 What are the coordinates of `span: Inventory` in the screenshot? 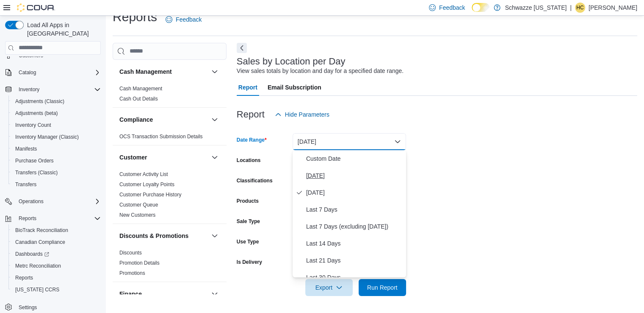 It's located at (29, 89).